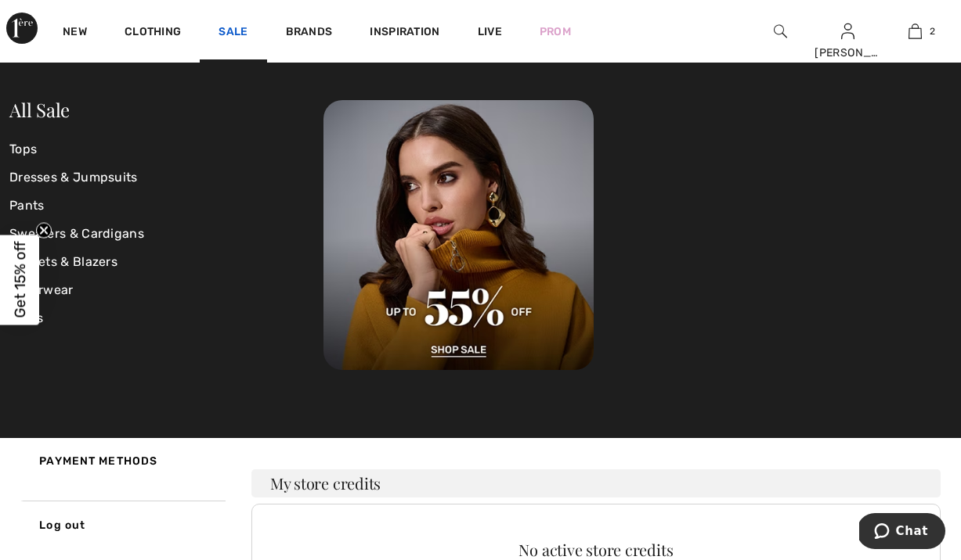  What do you see at coordinates (490, 32) in the screenshot?
I see `a: Live` at bounding box center [490, 32].